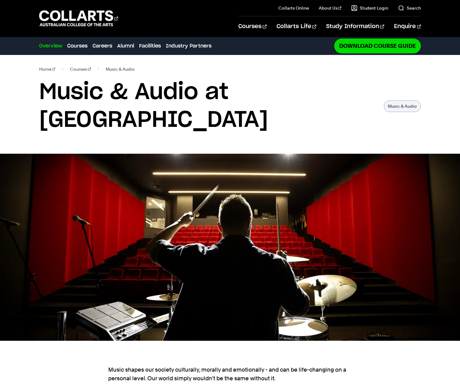 Image resolution: width=460 pixels, height=392 pixels. Describe the element at coordinates (230, 374) in the screenshot. I see `p: Music shapes our society culturally, morally and emotionally - and can be life-changing on a pers...` at that location.